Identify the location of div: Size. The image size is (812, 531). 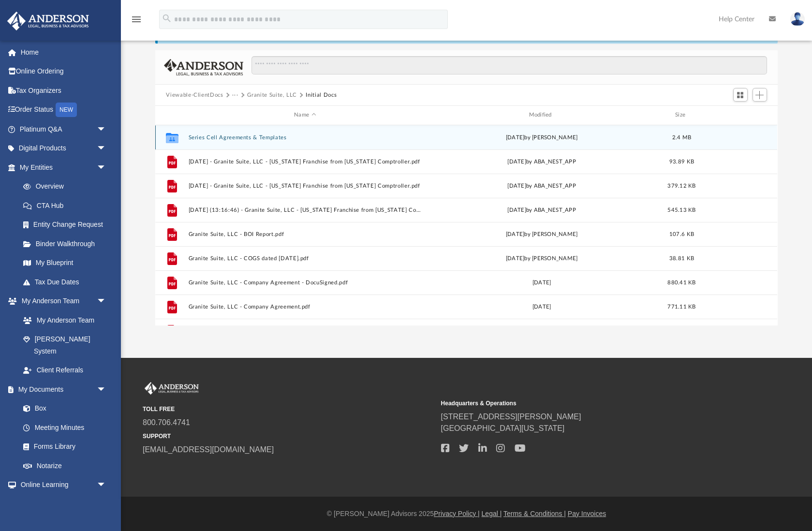
(682, 115).